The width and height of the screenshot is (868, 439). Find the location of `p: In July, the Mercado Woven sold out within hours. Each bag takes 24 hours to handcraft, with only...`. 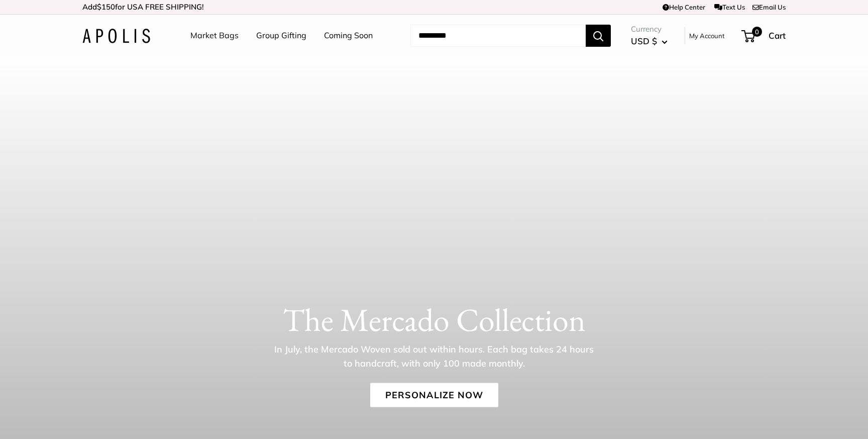

p: In July, the Mercado Woven sold out within hours. Each bag takes 24 hours to handcraft, with only... is located at coordinates (434, 356).